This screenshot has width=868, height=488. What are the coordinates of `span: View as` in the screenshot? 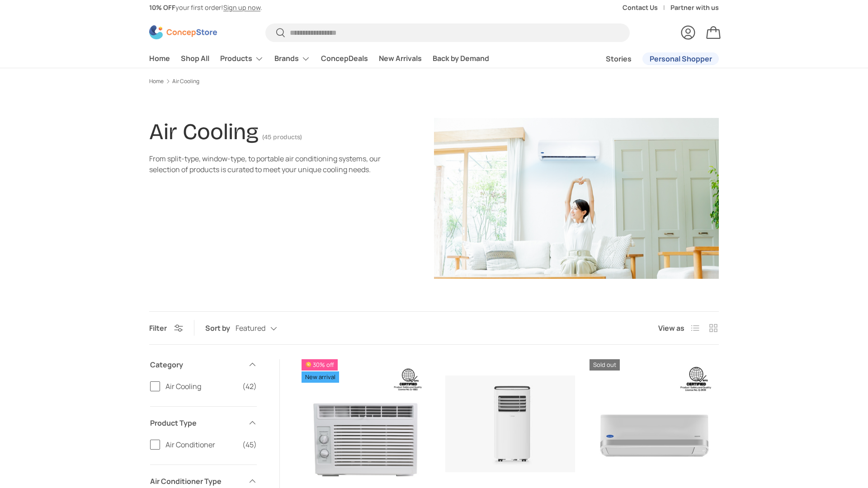 It's located at (672, 328).